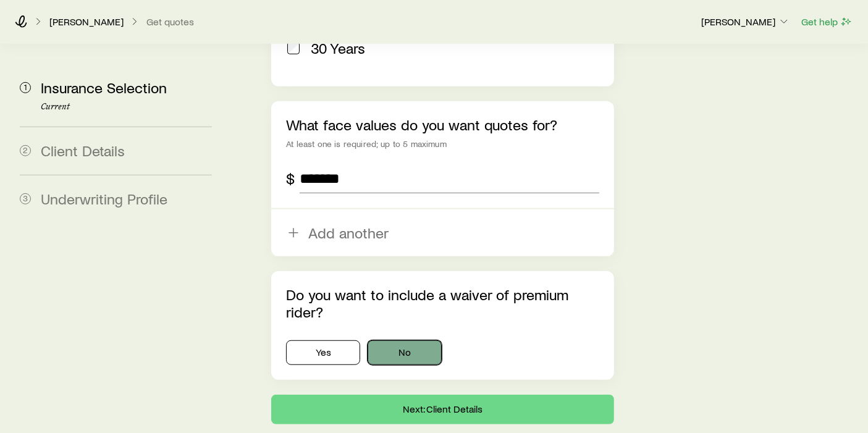 This screenshot has width=868, height=433. What do you see at coordinates (442, 144) in the screenshot?
I see `div: At least one is required; up to 5 maximum` at bounding box center [442, 144].